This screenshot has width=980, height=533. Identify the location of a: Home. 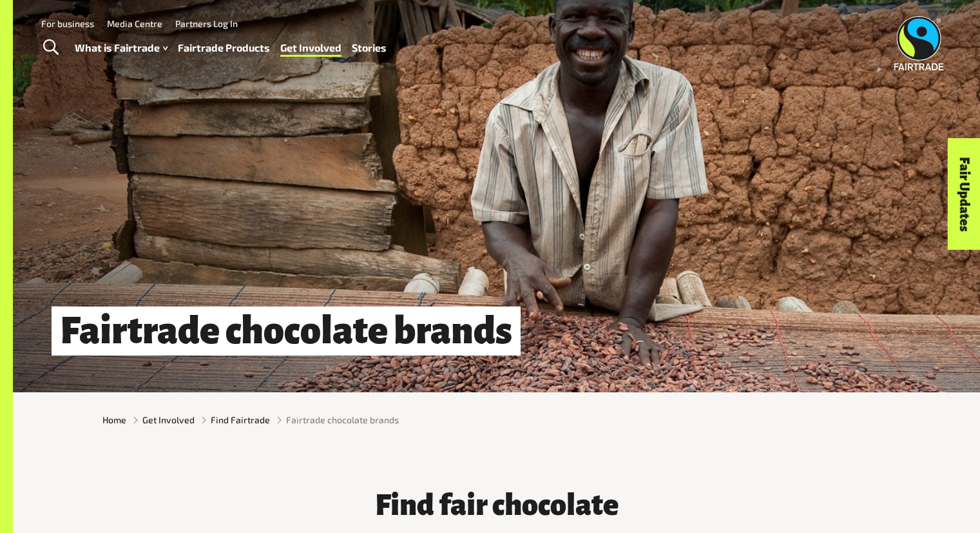
(114, 419).